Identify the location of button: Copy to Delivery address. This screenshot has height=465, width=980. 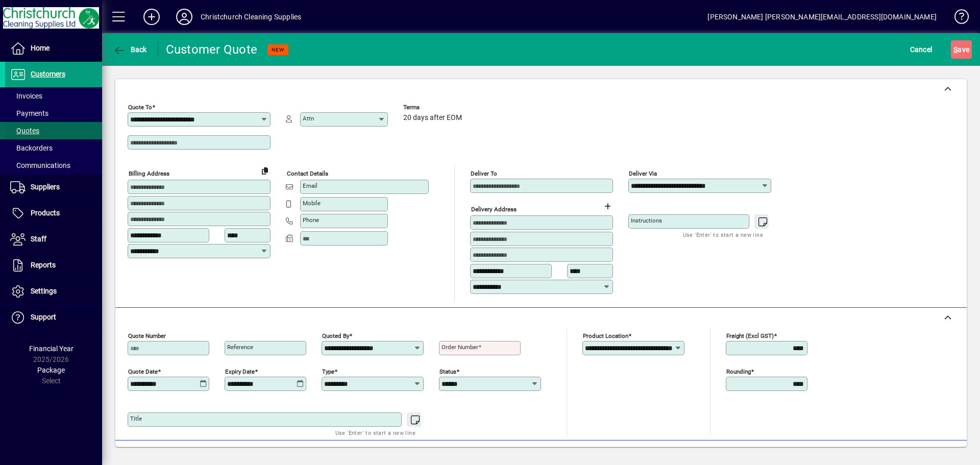
(265, 170).